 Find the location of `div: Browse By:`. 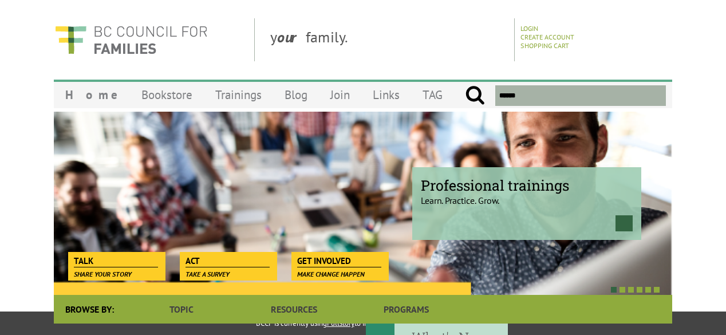

div: Browse By: is located at coordinates (89, 309).